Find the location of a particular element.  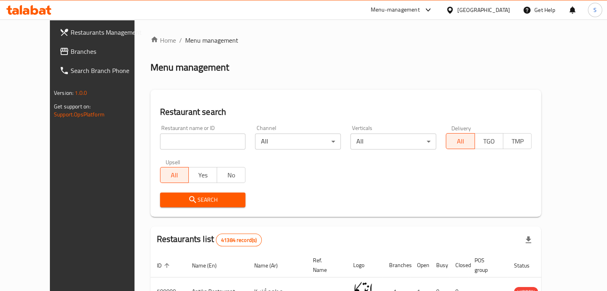

div: Total records count is located at coordinates (239, 240).